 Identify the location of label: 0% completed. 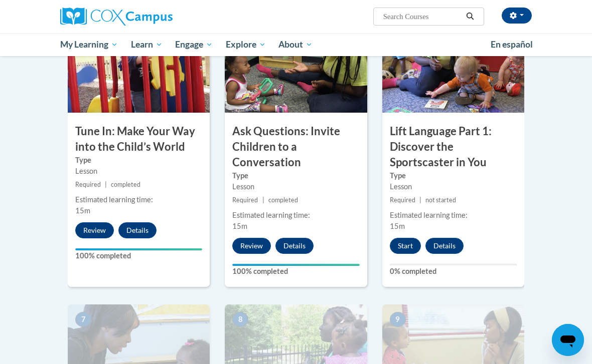
(453, 272).